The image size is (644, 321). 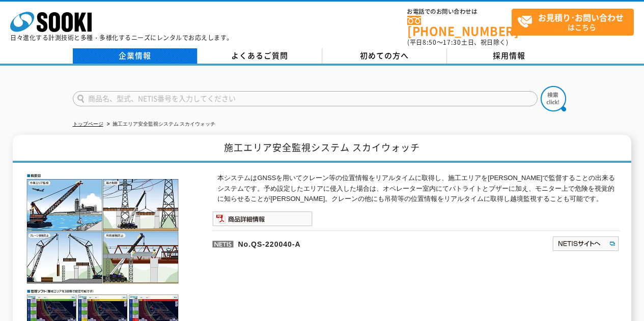 I want to click on span: (平日 ～ 土日、祝日除く), so click(x=458, y=42).